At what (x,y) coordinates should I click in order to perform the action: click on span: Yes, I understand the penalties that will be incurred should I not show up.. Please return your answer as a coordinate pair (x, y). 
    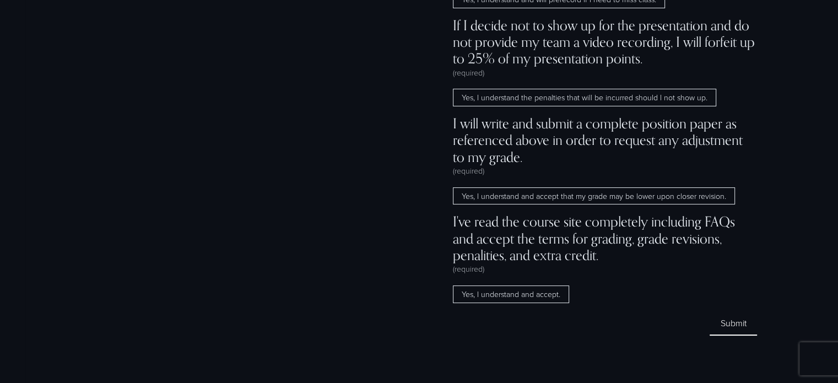
    Looking at the image, I should click on (585, 98).